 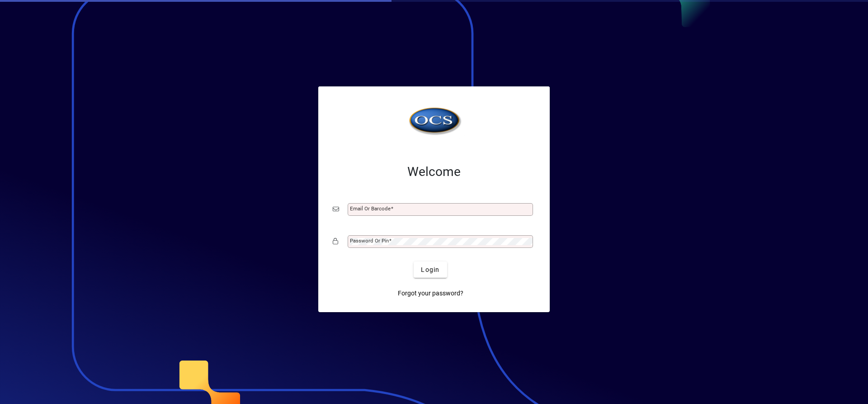 What do you see at coordinates (369, 241) in the screenshot?
I see `mat-label: Password or Pin` at bounding box center [369, 241].